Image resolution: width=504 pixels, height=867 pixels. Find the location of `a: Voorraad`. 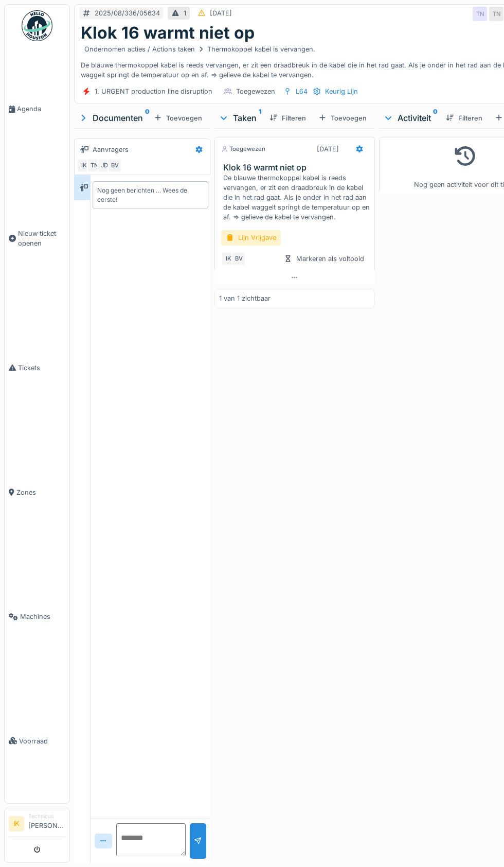

a: Voorraad is located at coordinates (37, 742).